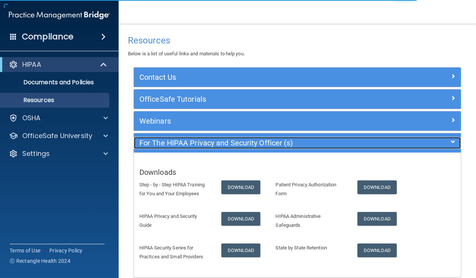 Image resolution: width=476 pixels, height=278 pixels. I want to click on p: HIPAA Administrative Safeguards, so click(311, 221).